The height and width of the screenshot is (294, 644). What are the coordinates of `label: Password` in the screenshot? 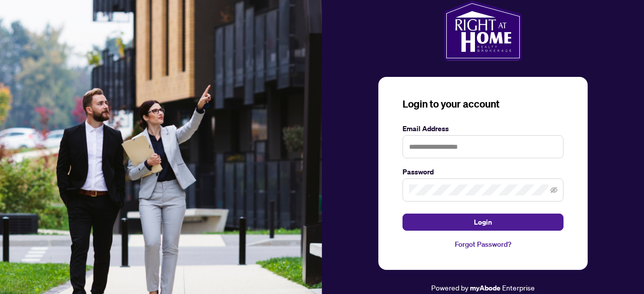 It's located at (483, 172).